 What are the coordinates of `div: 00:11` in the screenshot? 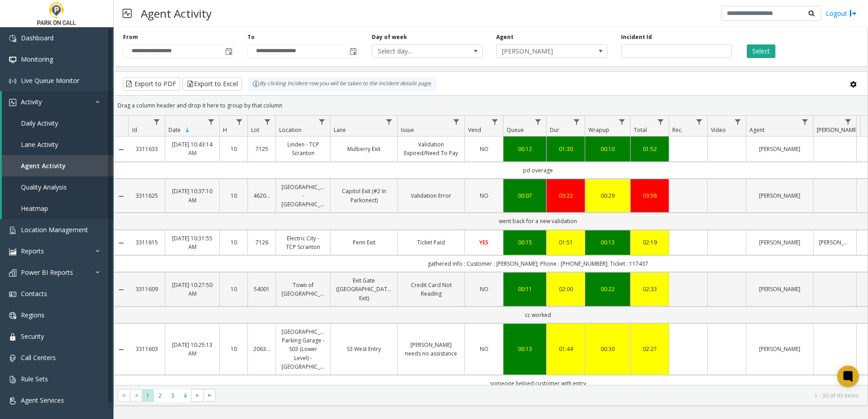 It's located at (524, 289).